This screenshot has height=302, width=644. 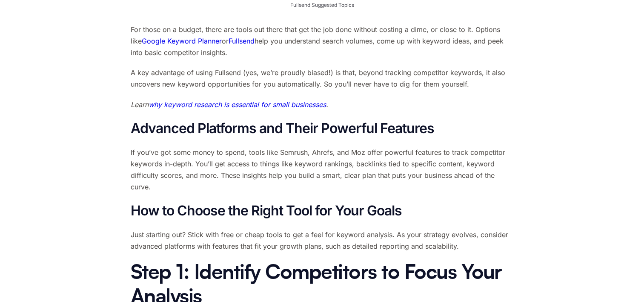 I want to click on p: A key advantage of using Fullsend (yes, we’re proudly biased!) is that, beyond tracking competito..., so click(x=322, y=79).